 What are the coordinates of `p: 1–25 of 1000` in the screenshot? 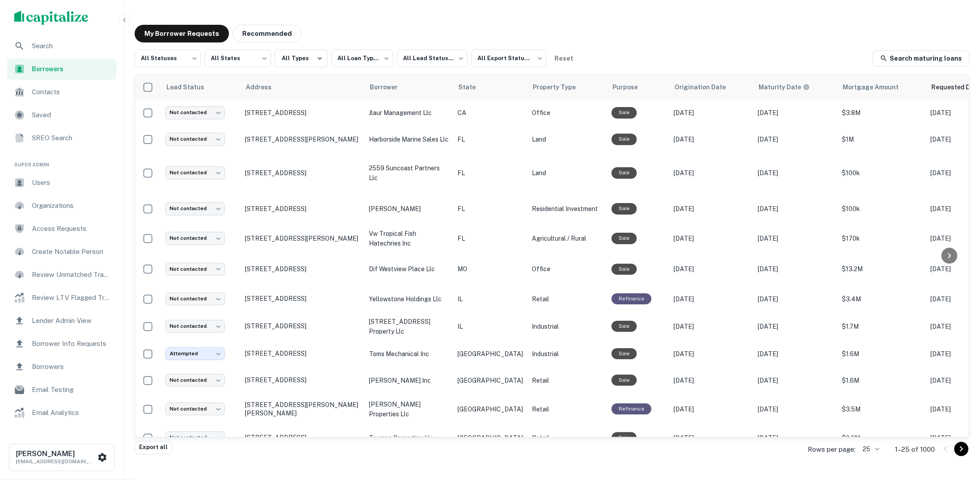 It's located at (915, 450).